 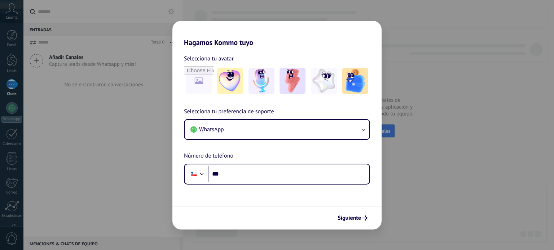 I want to click on button: WhatsApp, so click(x=277, y=130).